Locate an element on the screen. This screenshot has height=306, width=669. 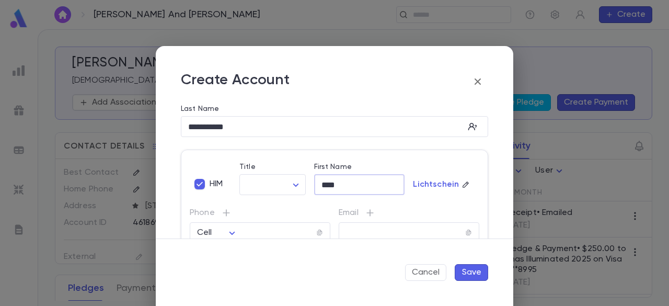
span: HIM is located at coordinates (216, 184).